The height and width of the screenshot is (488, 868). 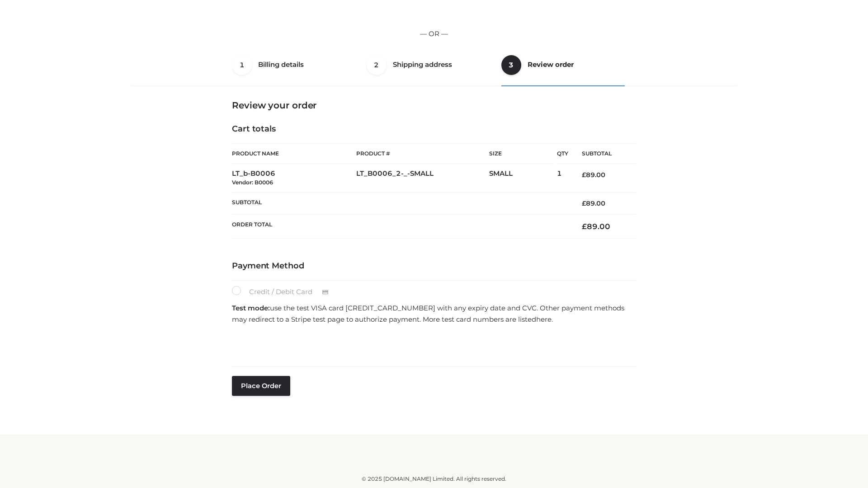 I want to click on th: Product Name, so click(x=294, y=154).